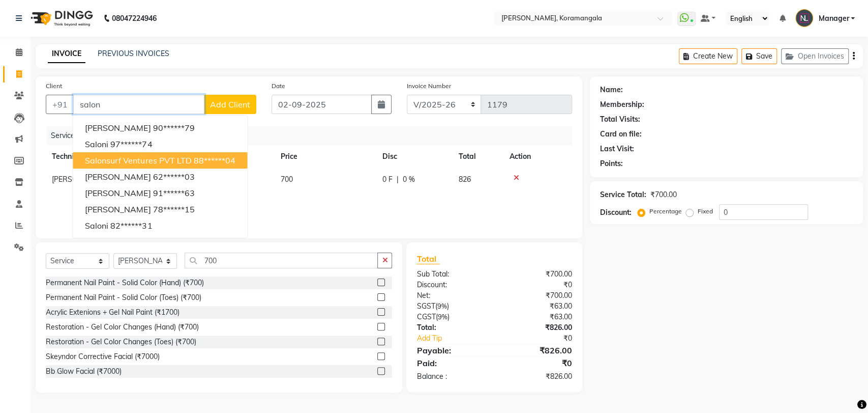  What do you see at coordinates (429, 258) in the screenshot?
I see `span: Total` at bounding box center [429, 258].